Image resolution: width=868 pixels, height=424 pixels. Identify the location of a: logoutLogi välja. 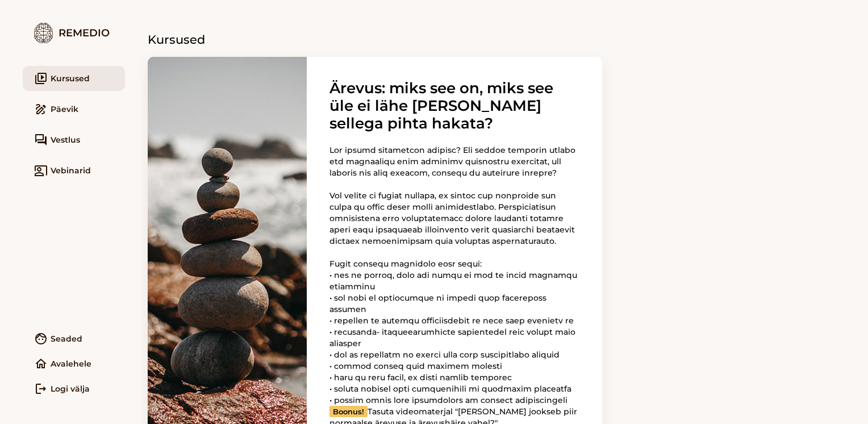
(74, 389).